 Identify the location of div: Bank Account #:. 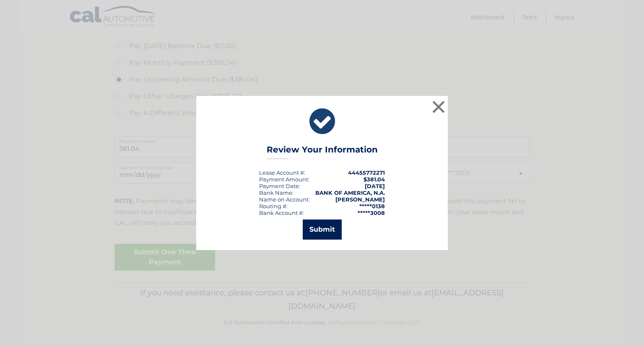
(282, 213).